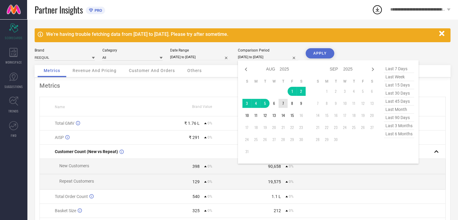 The image size is (458, 220). Describe the element at coordinates (74, 166) in the screenshot. I see `span: New Customers` at that location.